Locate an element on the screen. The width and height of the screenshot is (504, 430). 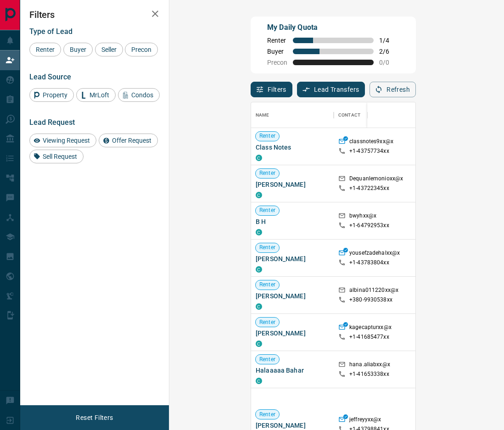
p: hana.aliabxx@x is located at coordinates (369, 366).